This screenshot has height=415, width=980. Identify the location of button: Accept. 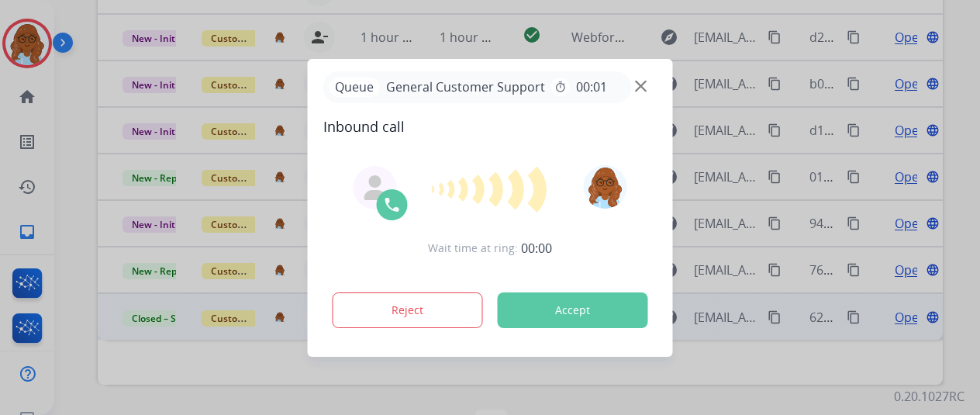
(573, 310).